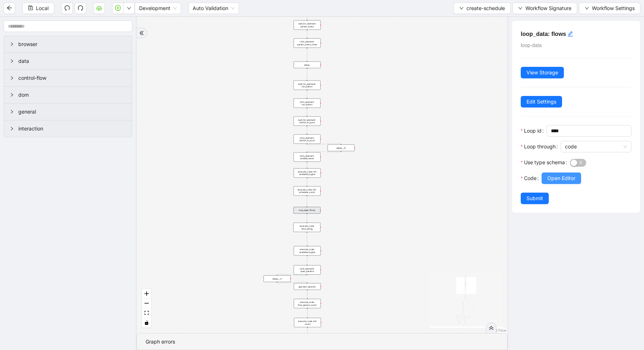 This screenshot has width=644, height=350. I want to click on div: click_element: switch_to_prod, so click(307, 139).